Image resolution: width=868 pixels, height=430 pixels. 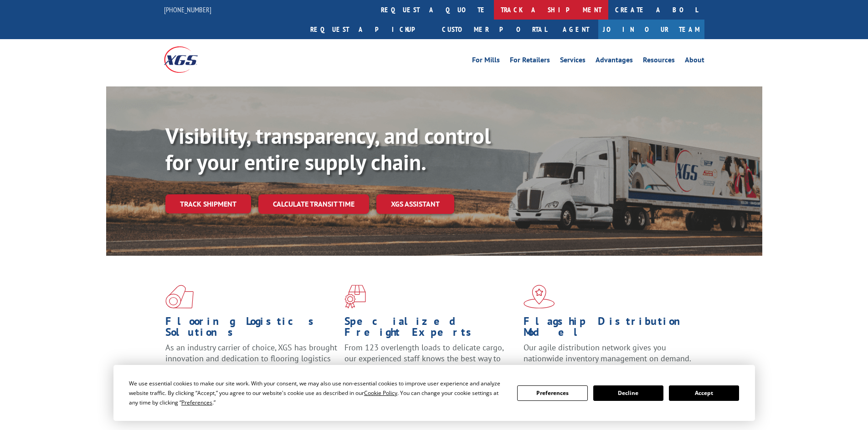 What do you see at coordinates (329, 149) in the screenshot?
I see `b: Visibility, transparency, and control for your entire supply chain.` at bounding box center [329, 149].